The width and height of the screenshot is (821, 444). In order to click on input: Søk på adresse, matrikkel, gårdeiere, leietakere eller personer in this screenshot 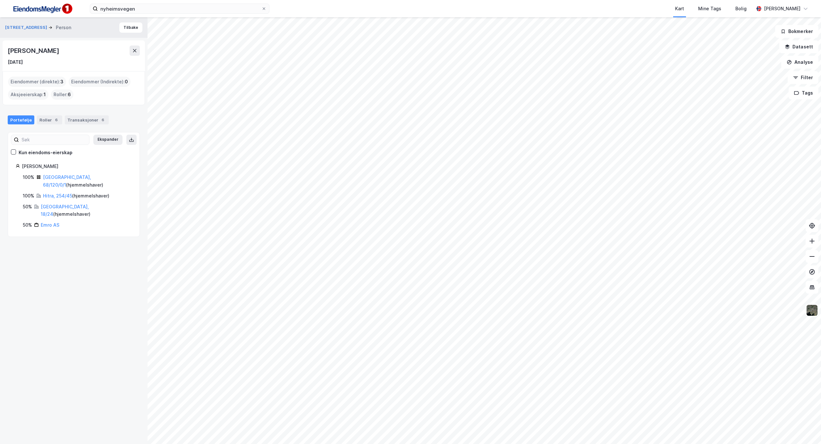, I will do `click(180, 9)`.